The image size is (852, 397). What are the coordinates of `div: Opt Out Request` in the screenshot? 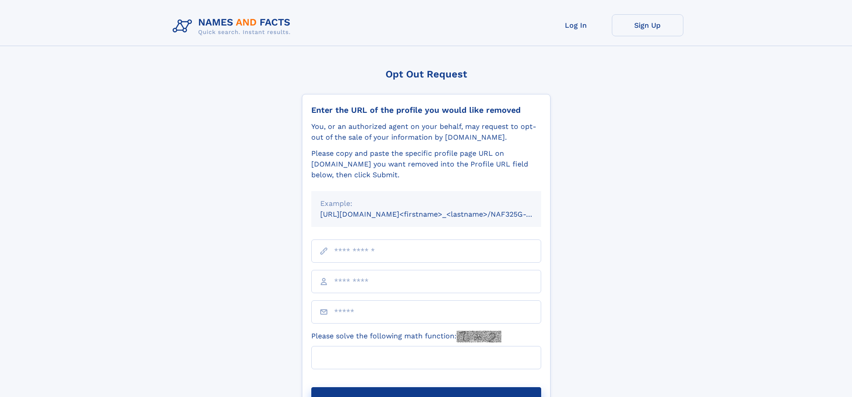 It's located at (426, 74).